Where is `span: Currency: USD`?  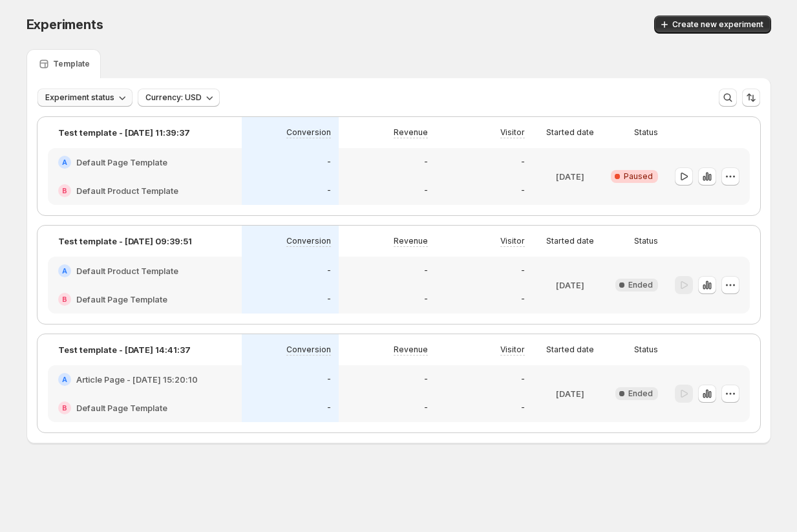 span: Currency: USD is located at coordinates (173, 98).